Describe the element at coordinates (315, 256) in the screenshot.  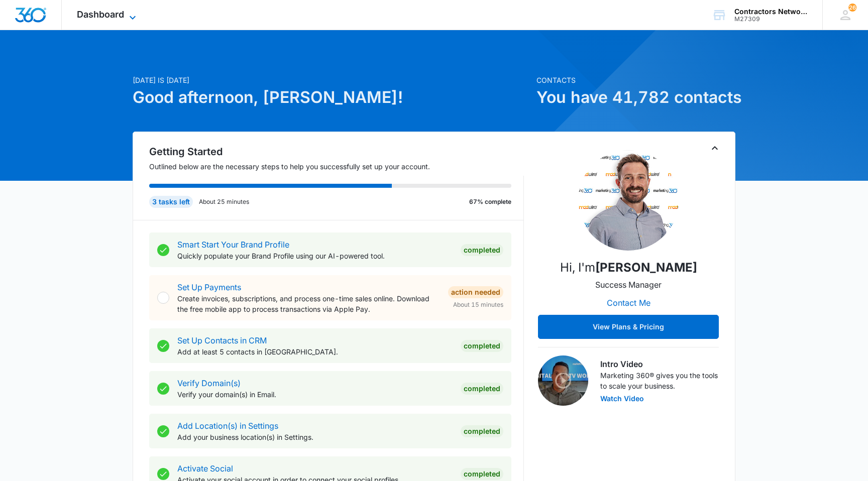
I see `p: Quickly populate your Brand Profile using our AI-powered tool.` at that location.